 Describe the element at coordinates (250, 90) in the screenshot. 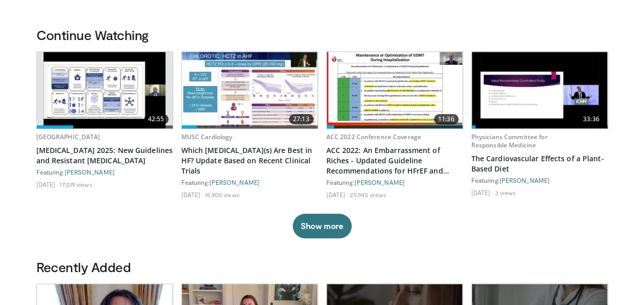

I see `img: dc76ff08-18a3-4688-bab3-3b82df187678.620x360_q85_upscale.jpg` at that location.